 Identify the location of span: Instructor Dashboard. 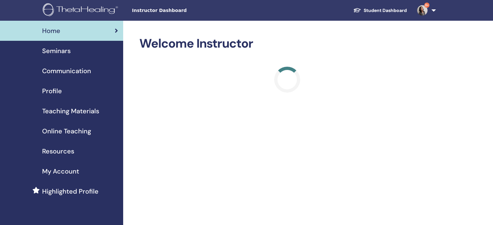
(181, 10).